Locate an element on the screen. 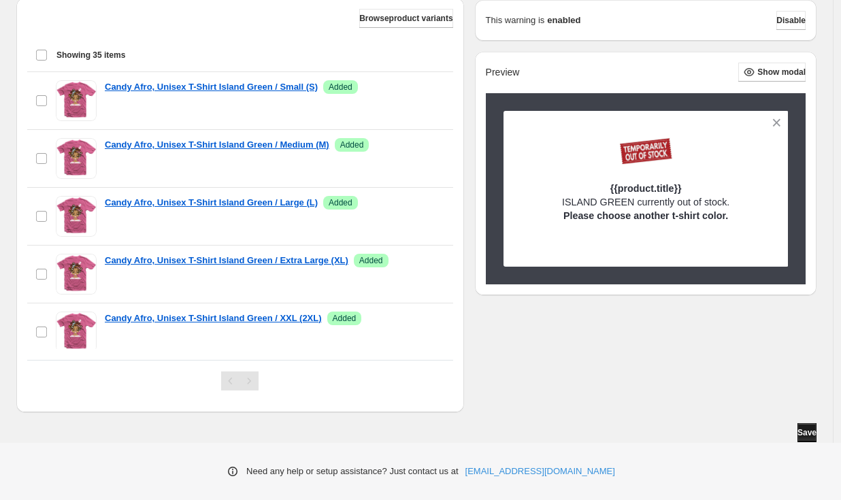 The height and width of the screenshot is (500, 841). p: Candy Afro, Unisex T-Shirt Island Green / Small (S) is located at coordinates (211, 87).